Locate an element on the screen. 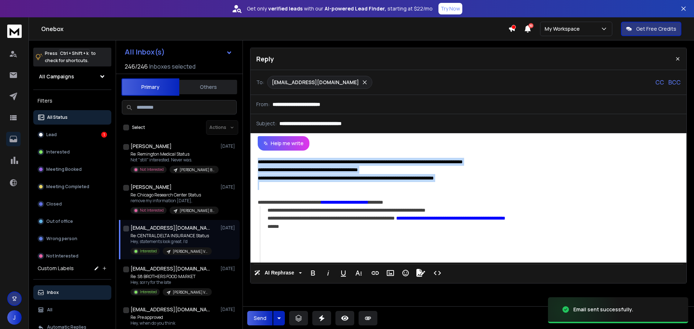  span: 50 is located at coordinates (531, 26).